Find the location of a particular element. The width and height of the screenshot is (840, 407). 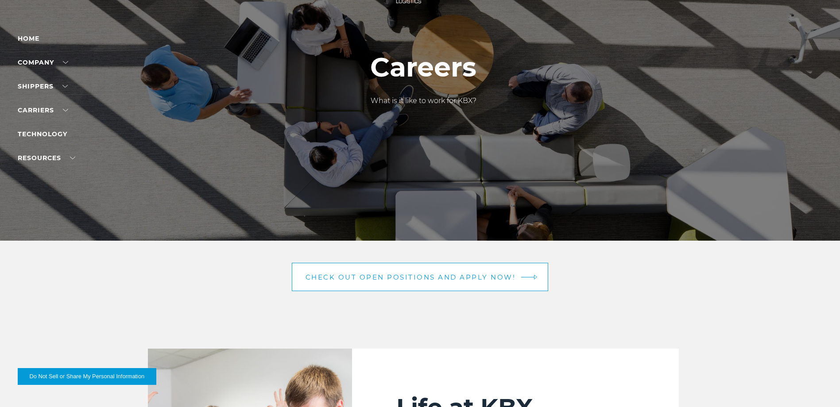

a: RESOURCES is located at coordinates (47, 158).